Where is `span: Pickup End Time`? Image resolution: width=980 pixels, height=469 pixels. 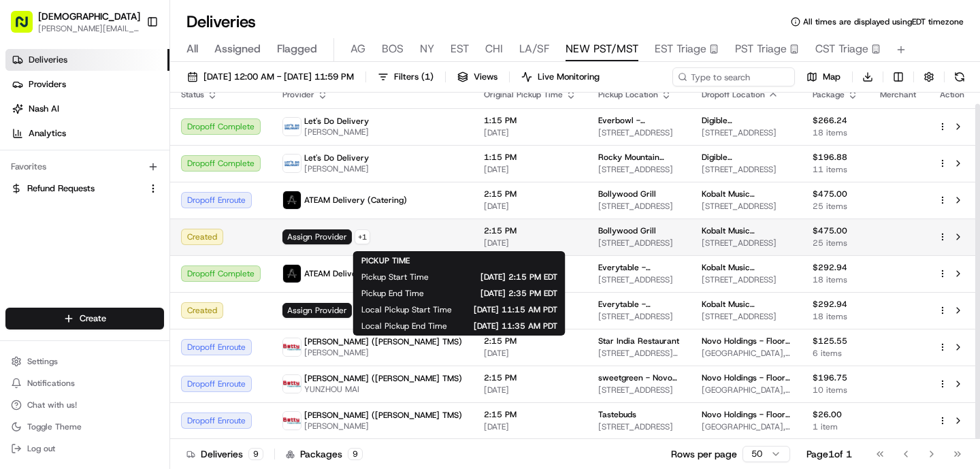 span: Pickup End Time is located at coordinates (392, 293).